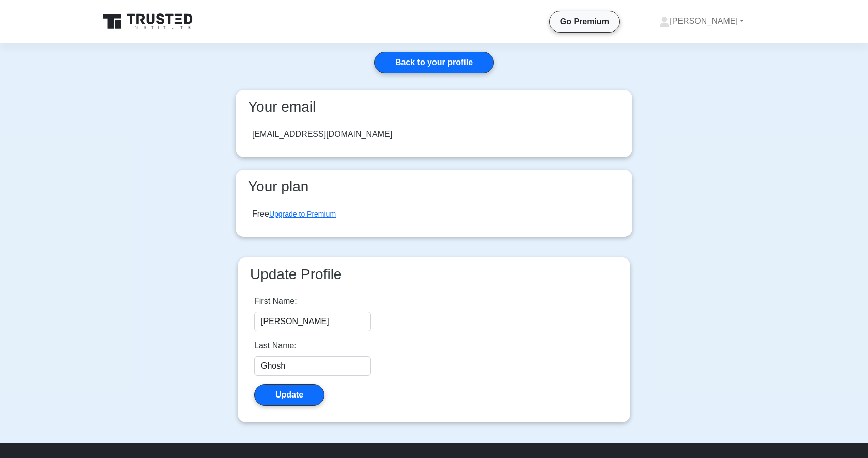 This screenshot has width=868, height=458. Describe the element at coordinates (289, 395) in the screenshot. I see `button: Update` at that location.